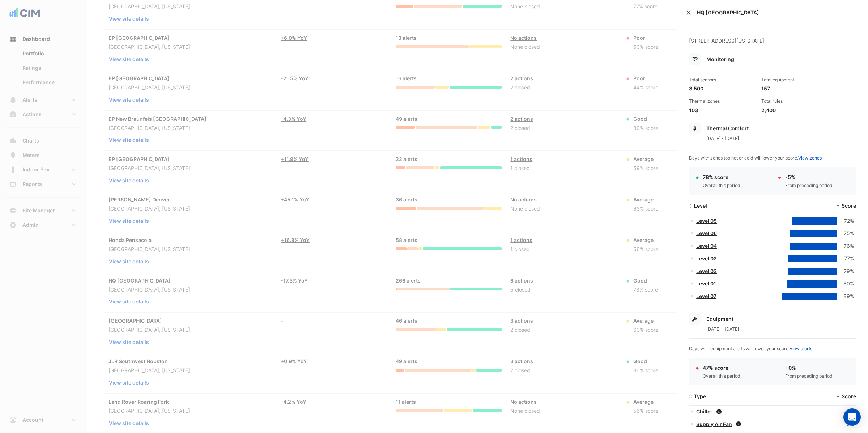 The image size is (868, 433). Describe the element at coordinates (706, 296) in the screenshot. I see `a: Level 07` at that location.